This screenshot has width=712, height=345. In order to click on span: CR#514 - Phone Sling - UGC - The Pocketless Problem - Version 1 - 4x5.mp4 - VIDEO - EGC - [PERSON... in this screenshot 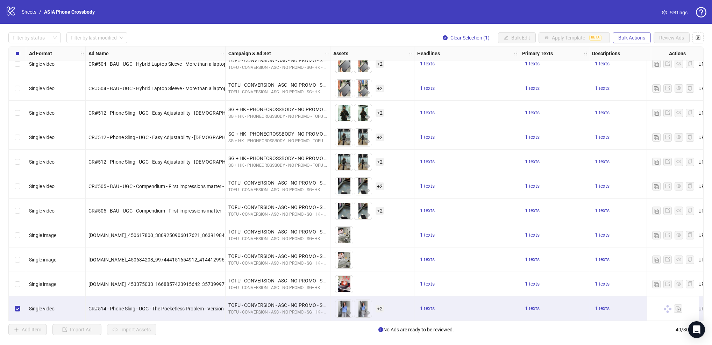, I will do `click(260, 309)`.